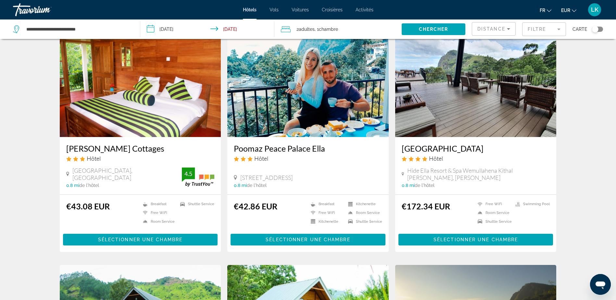 This screenshot has height=300, width=616. I want to click on li: Swimming Pool, so click(531, 204).